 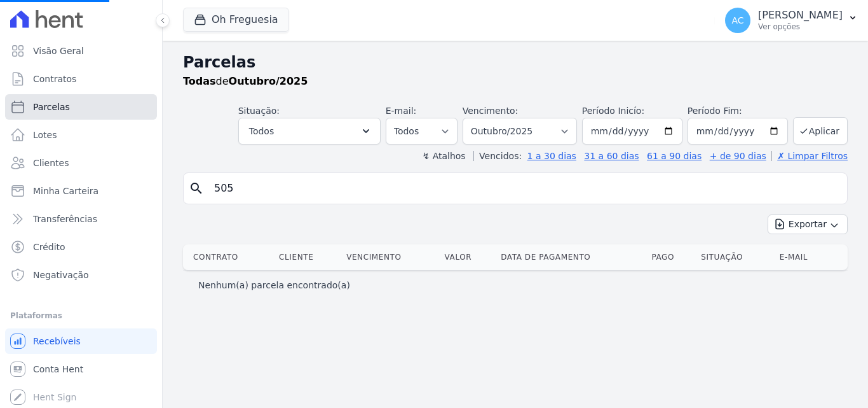 I want to click on th: E-mail, so click(x=803, y=257).